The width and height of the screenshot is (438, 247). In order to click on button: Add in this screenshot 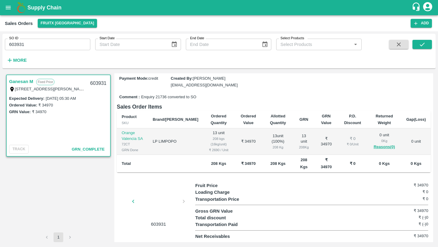, I will do `click(422, 23)`.